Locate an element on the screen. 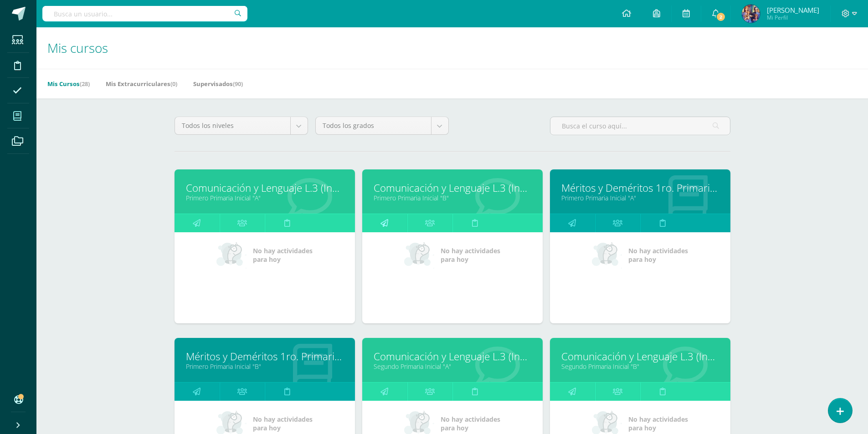 The height and width of the screenshot is (434, 868). input: Busca un usuario... is located at coordinates (145, 14).